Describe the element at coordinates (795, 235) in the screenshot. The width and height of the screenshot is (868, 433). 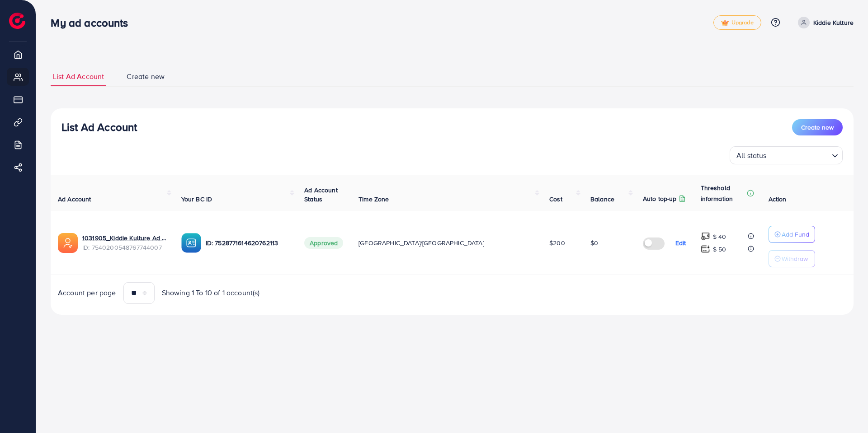
I see `p: Add Fund` at that location.